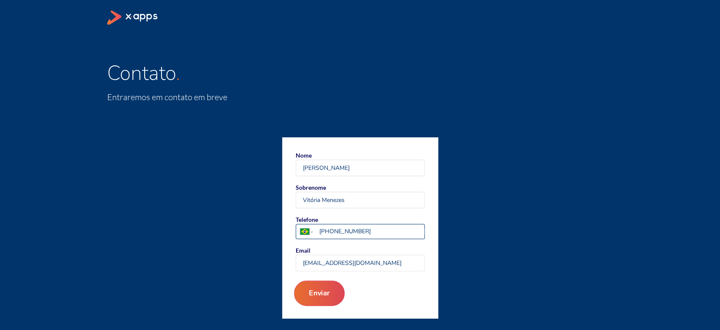 The width and height of the screenshot is (720, 330). What do you see at coordinates (371, 231) in the screenshot?
I see `input: TelefonePhone number country` at bounding box center [371, 231].